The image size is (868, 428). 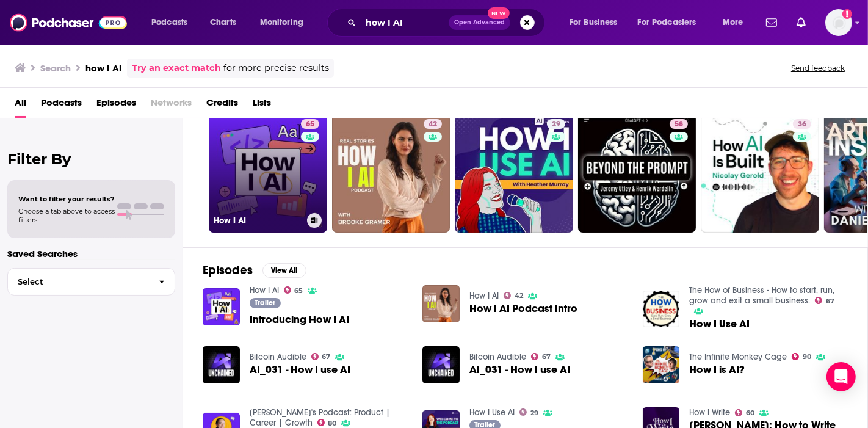 What do you see at coordinates (228, 270) in the screenshot?
I see `h2: Episodes` at bounding box center [228, 270].